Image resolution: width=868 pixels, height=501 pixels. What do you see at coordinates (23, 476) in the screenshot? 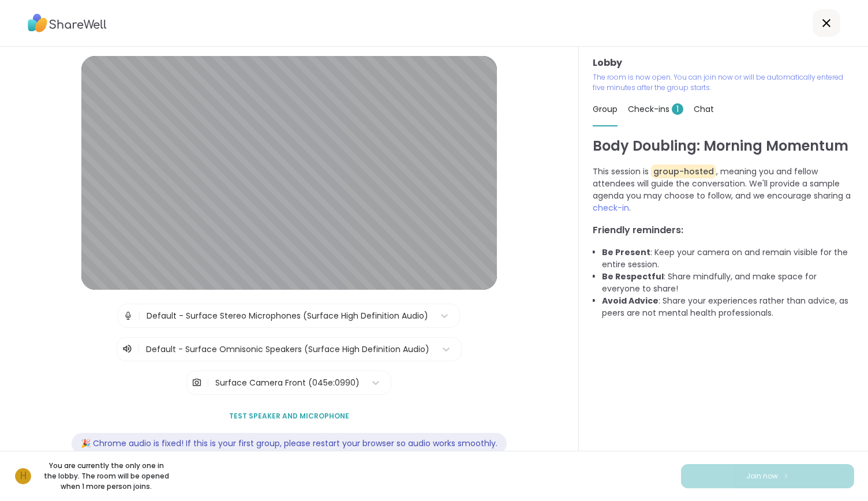
I see `span: h` at bounding box center [23, 476].